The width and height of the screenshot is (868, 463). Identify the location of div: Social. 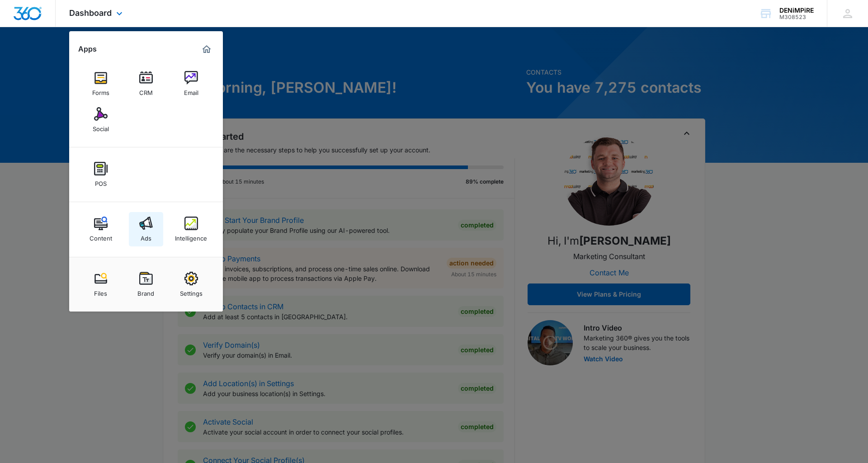
(101, 126).